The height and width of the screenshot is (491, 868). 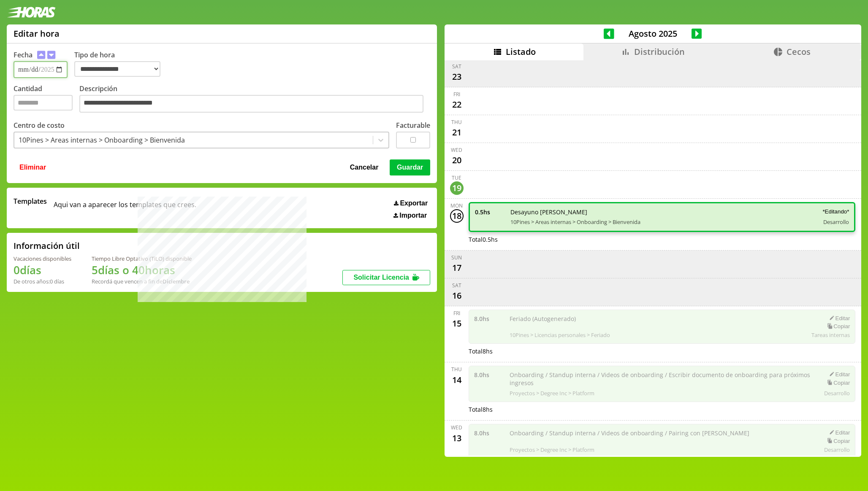 What do you see at coordinates (46, 99) in the screenshot?
I see `label: Cantidad` at bounding box center [46, 99].